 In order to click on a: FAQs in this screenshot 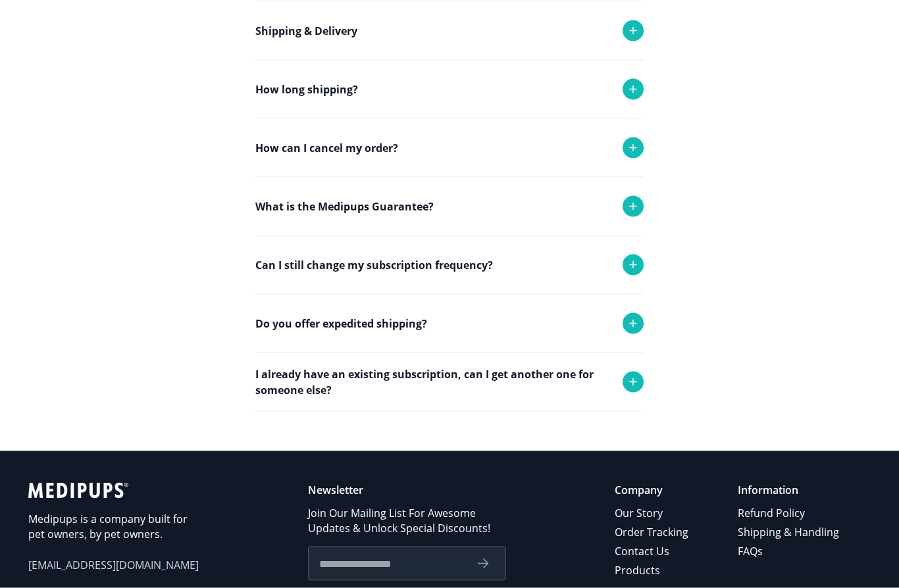, I will do `click(789, 552)`.